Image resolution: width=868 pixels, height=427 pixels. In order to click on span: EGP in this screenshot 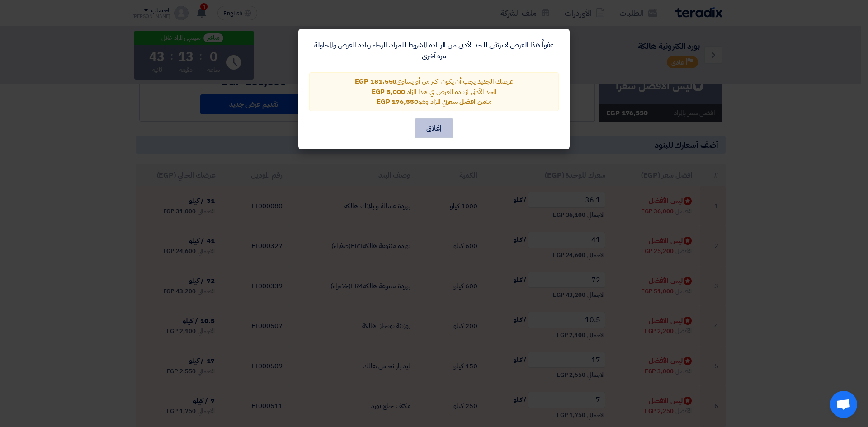, I will do `click(378, 91)`.